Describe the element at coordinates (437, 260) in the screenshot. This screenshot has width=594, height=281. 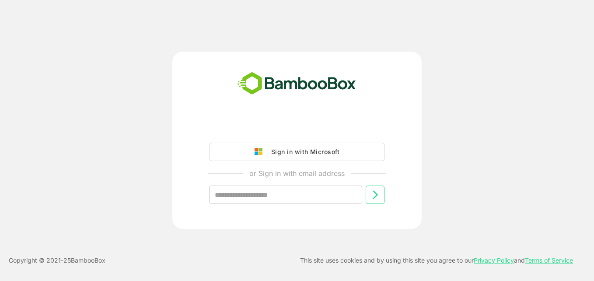
I see `p: This site uses cookies and by using this site you agree to our and` at that location.